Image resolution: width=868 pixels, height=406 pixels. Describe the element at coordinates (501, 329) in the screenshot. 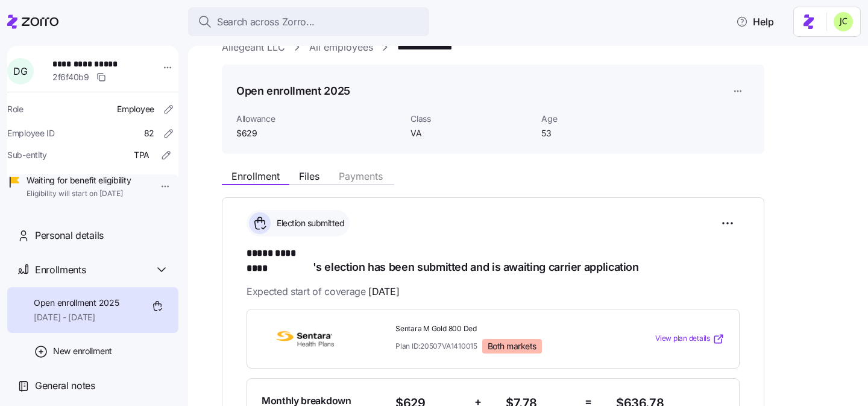

I see `span: Sentara M Gold 800 Ded` at that location.